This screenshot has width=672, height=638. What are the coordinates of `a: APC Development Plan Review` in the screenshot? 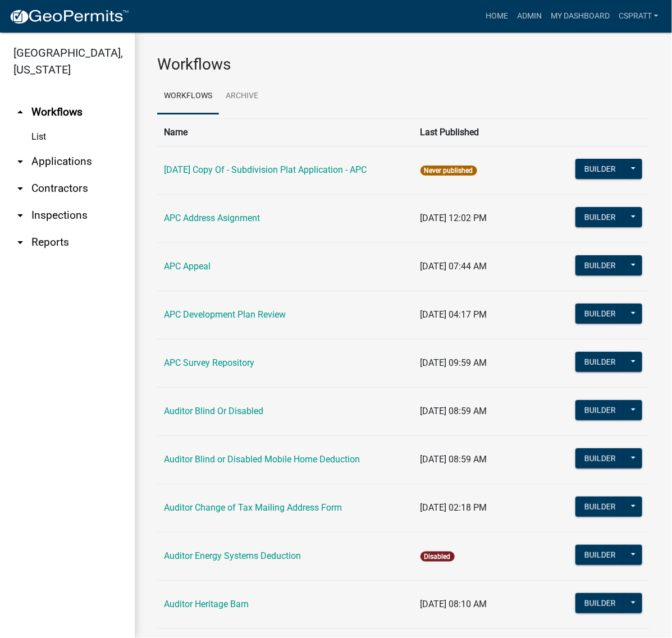 It's located at (224, 314).